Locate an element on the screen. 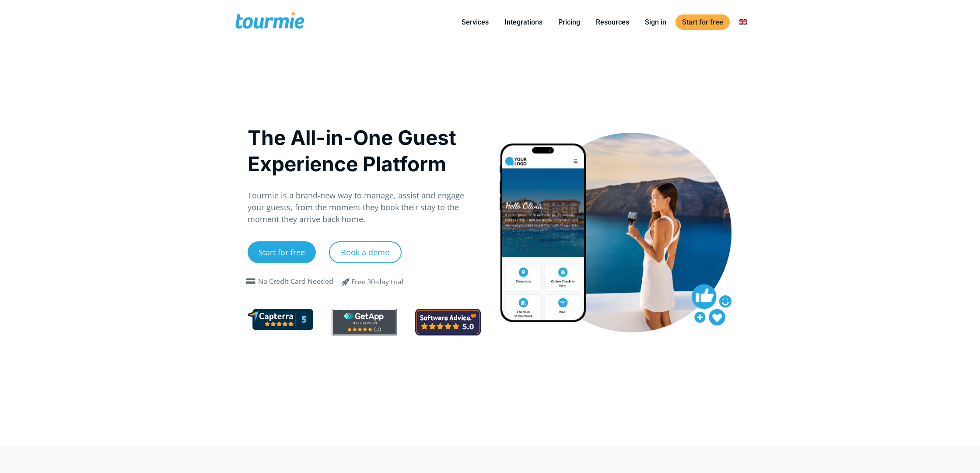 The height and width of the screenshot is (473, 980). a: Book a demo is located at coordinates (365, 252).